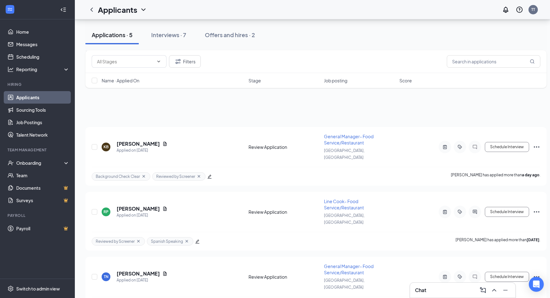 The image size is (550, 298). I want to click on button: Filter Filters, so click(185, 61).